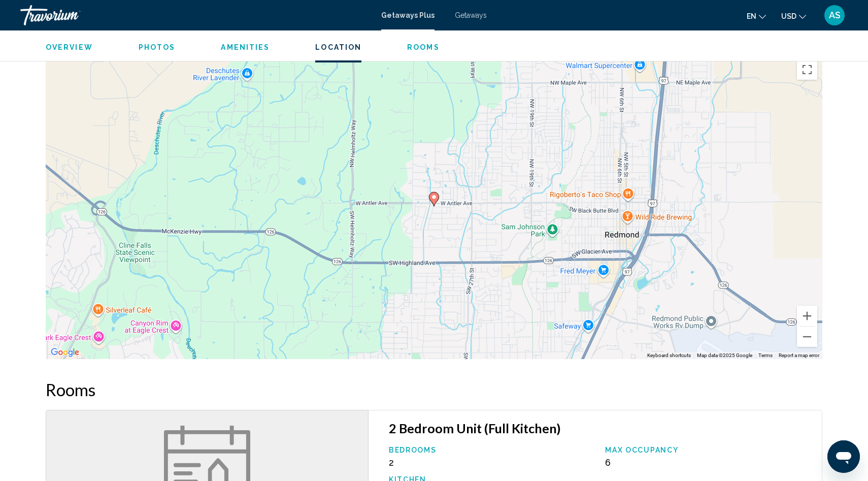 This screenshot has width=868, height=481. Describe the element at coordinates (799, 355) in the screenshot. I see `a: Report a map error` at that location.